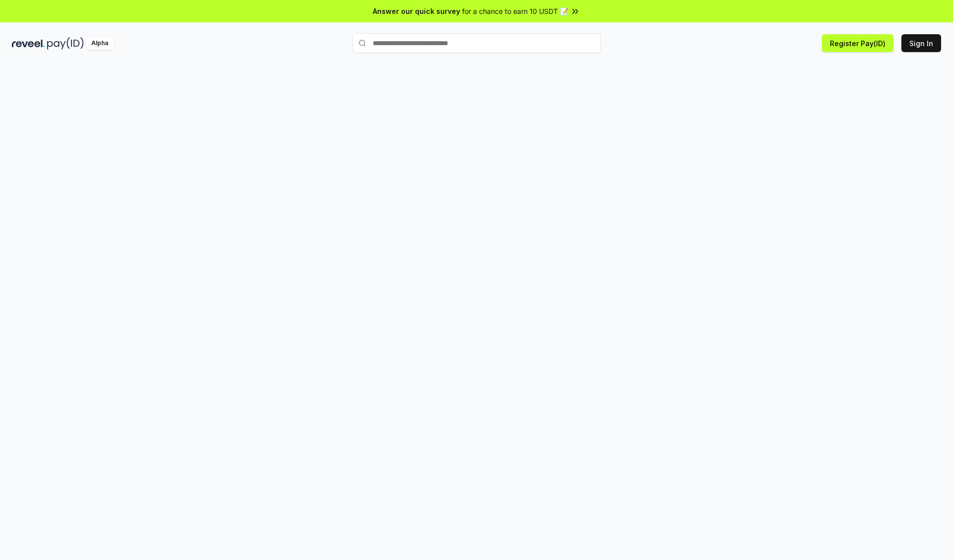  Describe the element at coordinates (29, 43) in the screenshot. I see `img: reveel_dark` at that location.